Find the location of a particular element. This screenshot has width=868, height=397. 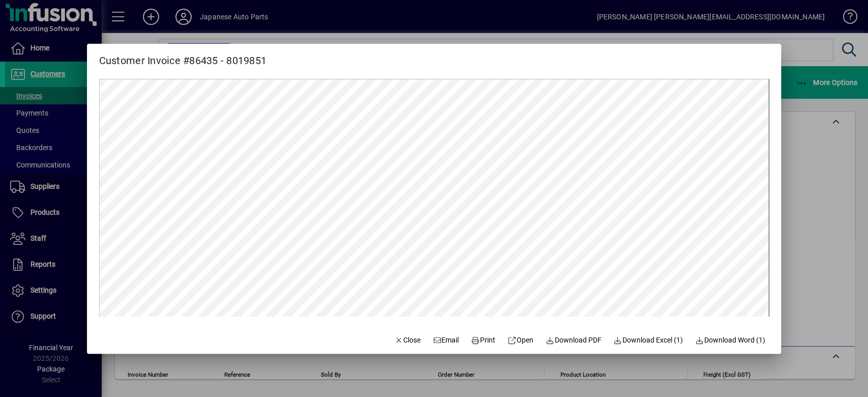

h2: Customer Invoice #86435 - 8019851 is located at coordinates (182, 56).